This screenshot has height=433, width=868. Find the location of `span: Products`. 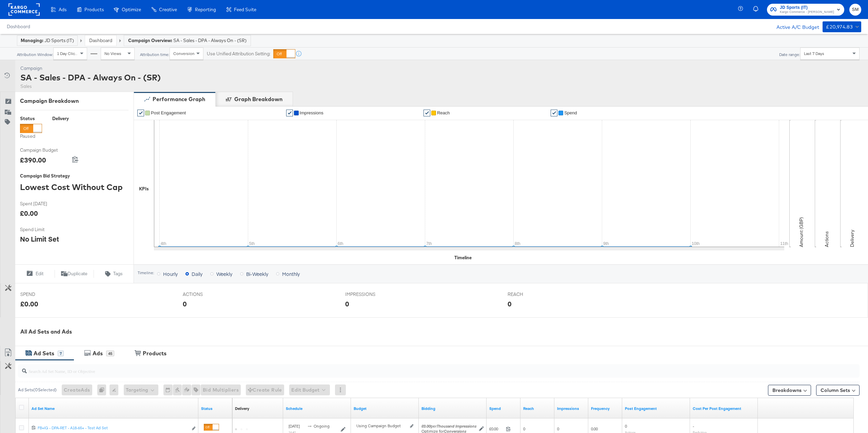

span: Products is located at coordinates (94, 9).